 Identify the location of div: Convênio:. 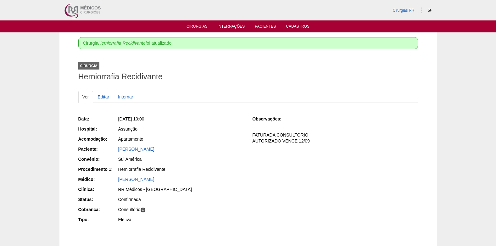
(98, 159).